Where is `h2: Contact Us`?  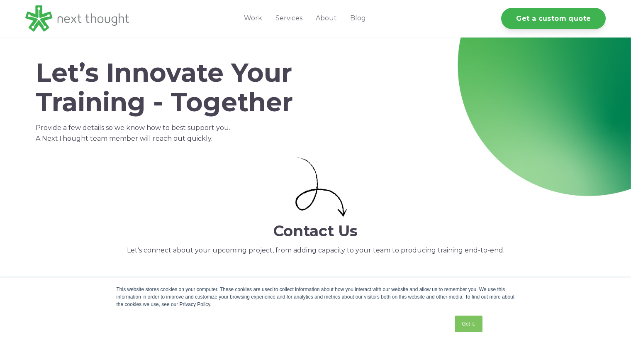 h2: Contact Us is located at coordinates (316, 231).